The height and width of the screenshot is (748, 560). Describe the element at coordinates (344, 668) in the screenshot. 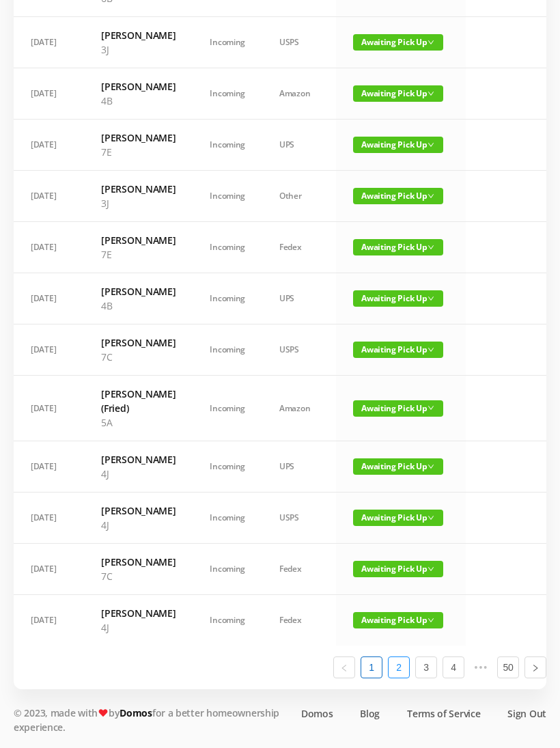

I see `i: icon: left` at that location.